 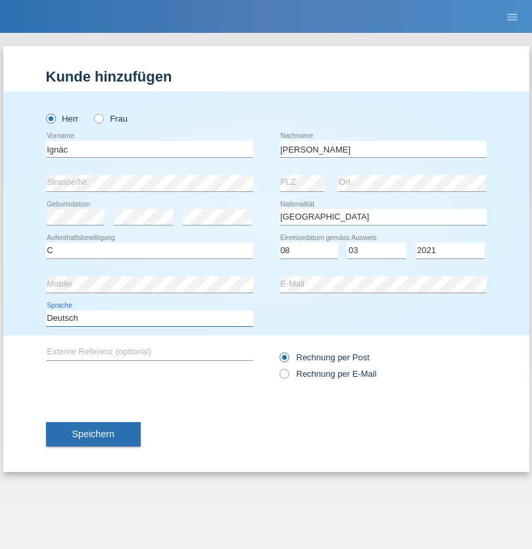 I want to click on i: menu, so click(x=512, y=17).